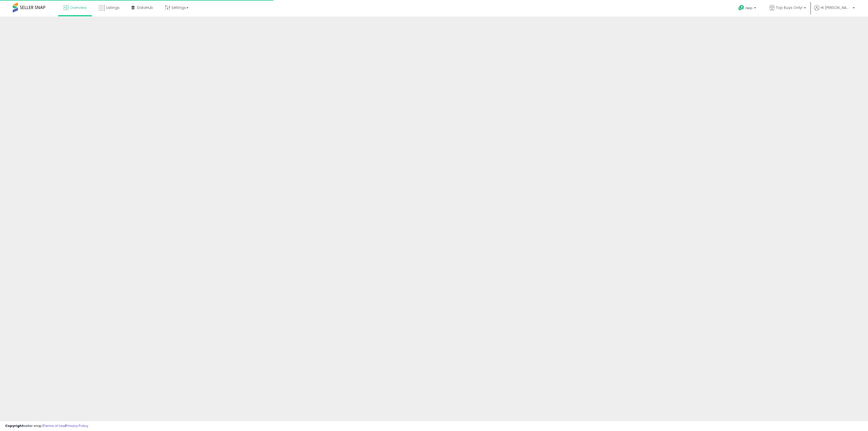 The height and width of the screenshot is (431, 868). What do you see at coordinates (145, 8) in the screenshot?
I see `span: DataHub` at bounding box center [145, 8].